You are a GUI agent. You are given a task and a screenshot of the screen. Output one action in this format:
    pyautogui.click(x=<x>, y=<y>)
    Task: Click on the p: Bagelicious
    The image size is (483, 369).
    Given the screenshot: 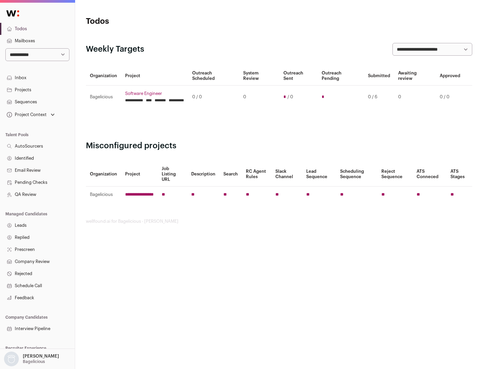 What is the action you would take?
    pyautogui.click(x=34, y=361)
    